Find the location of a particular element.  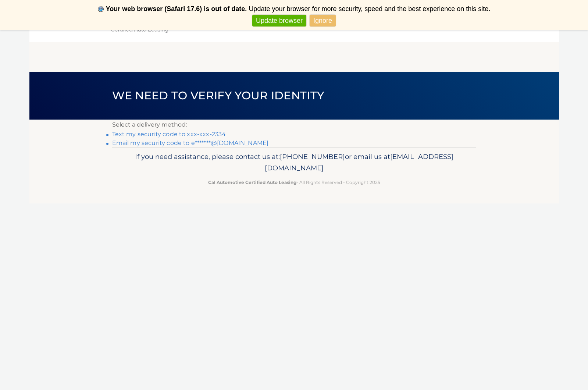

a: Update browser is located at coordinates (279, 20).